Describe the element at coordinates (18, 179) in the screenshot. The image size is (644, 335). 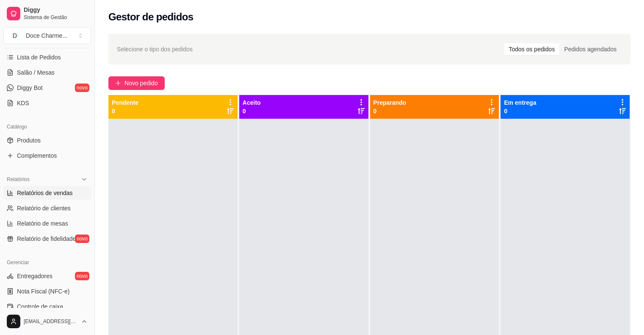
I see `span: Relatórios` at that location.